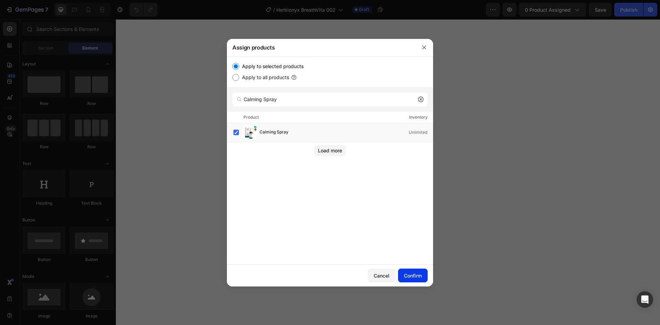 This screenshot has height=325, width=660. What do you see at coordinates (644, 299) in the screenshot?
I see `div: Open Intercom Messenger` at bounding box center [644, 299].